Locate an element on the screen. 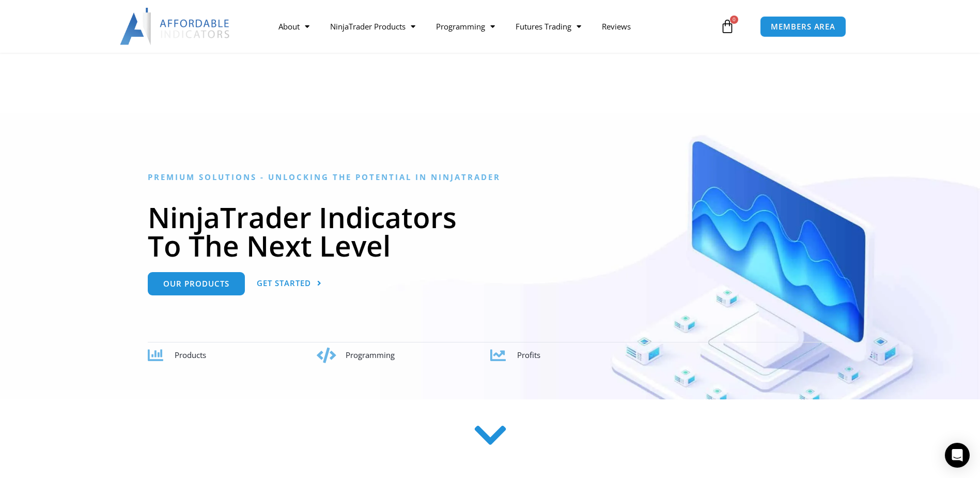 The image size is (980, 478). span: MEMBERS AREA is located at coordinates (803, 26).